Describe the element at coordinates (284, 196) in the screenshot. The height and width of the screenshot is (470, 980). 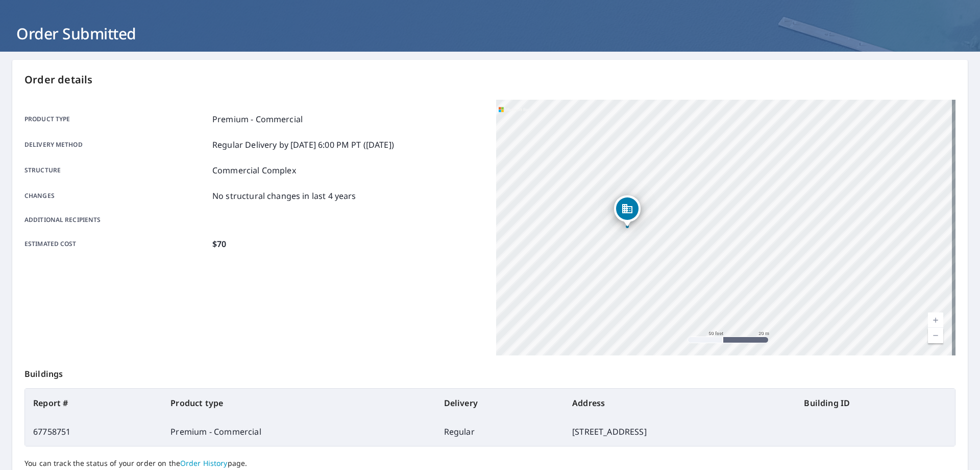
I see `p: No structural changes in last 4 years` at that location.